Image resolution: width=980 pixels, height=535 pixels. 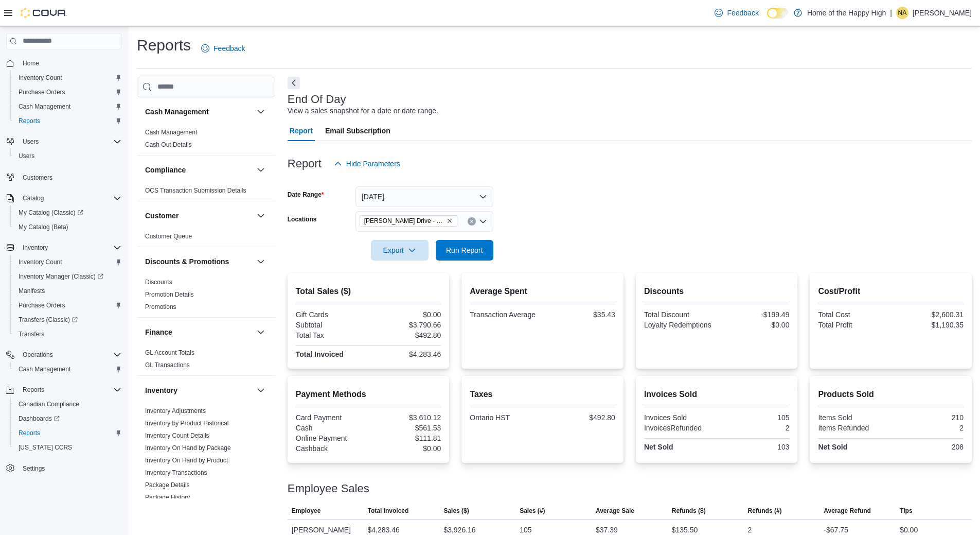 I want to click on span: Inventory Manager (Classic), so click(x=68, y=276).